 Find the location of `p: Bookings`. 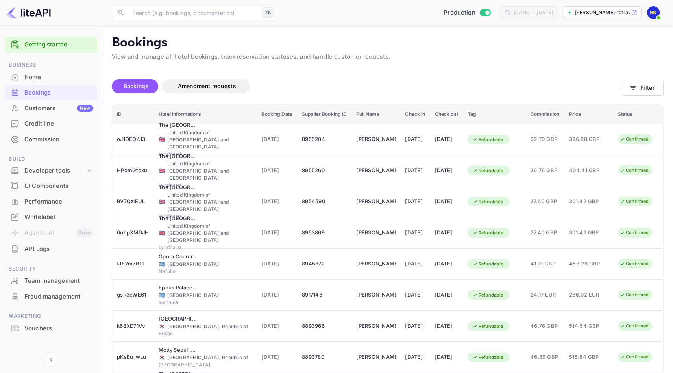

p: Bookings is located at coordinates (388, 43).